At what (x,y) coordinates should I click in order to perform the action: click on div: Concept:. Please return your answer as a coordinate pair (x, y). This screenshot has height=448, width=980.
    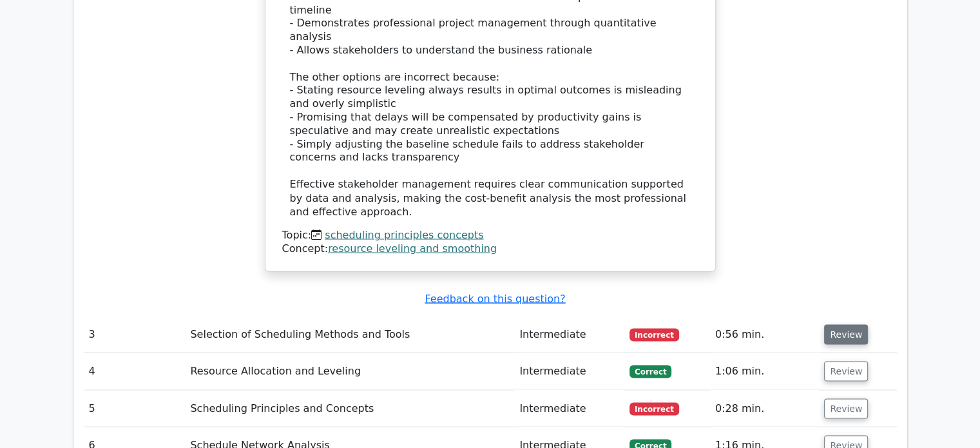
    Looking at the image, I should click on (490, 248).